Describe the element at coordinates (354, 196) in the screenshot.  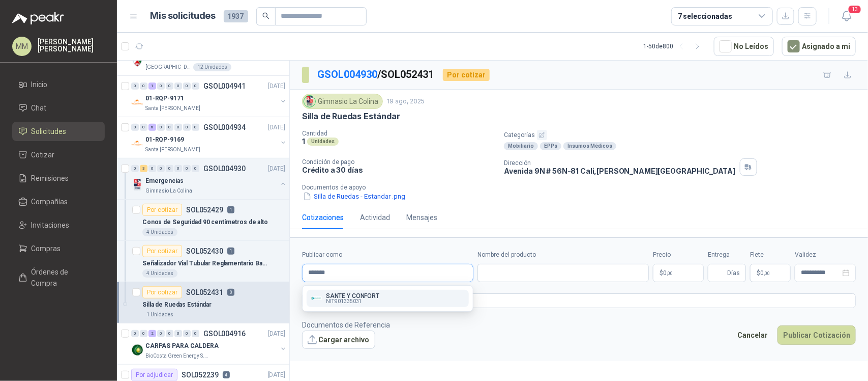
I see `button: Silla de Ruedas - Estandar .png` at that location.